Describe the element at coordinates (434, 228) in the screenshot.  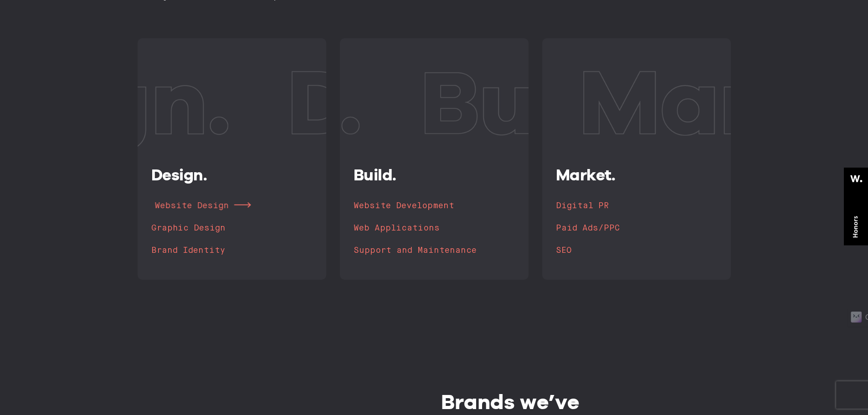
I see `a: Web Applications` at that location.